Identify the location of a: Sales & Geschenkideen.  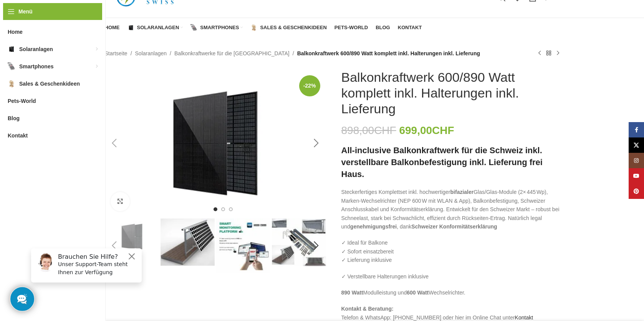
(288, 27).